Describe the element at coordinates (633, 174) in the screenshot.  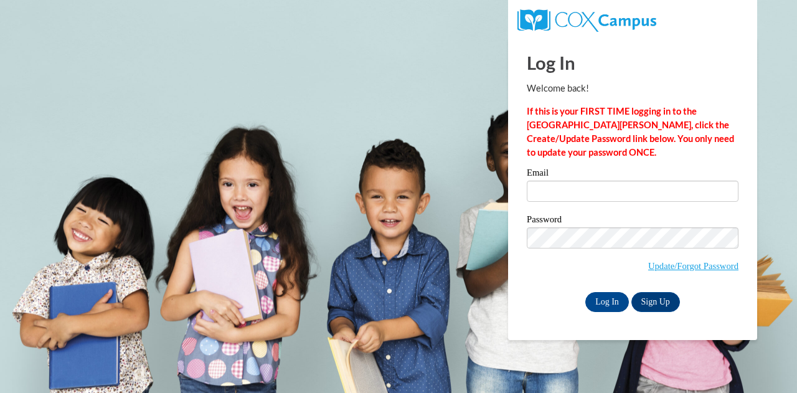
I see `label: Email` at that location.